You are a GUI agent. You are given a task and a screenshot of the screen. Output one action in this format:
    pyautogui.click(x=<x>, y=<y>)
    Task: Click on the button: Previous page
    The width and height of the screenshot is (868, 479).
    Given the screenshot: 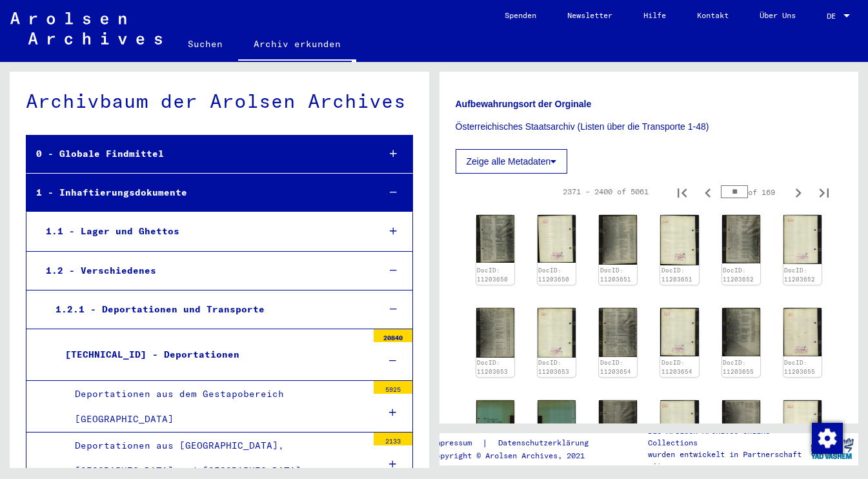 What is the action you would take?
    pyautogui.click(x=708, y=192)
    